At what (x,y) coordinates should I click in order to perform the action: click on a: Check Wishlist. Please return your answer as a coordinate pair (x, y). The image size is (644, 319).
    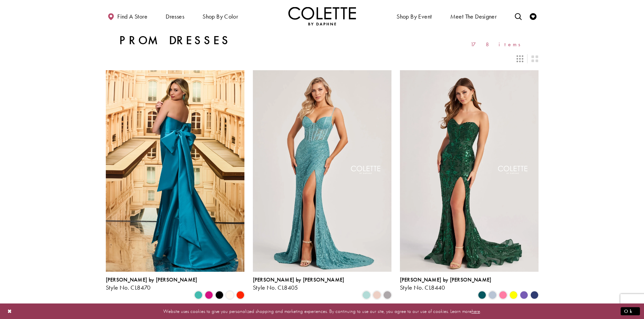
    Looking at the image, I should click on (532, 16).